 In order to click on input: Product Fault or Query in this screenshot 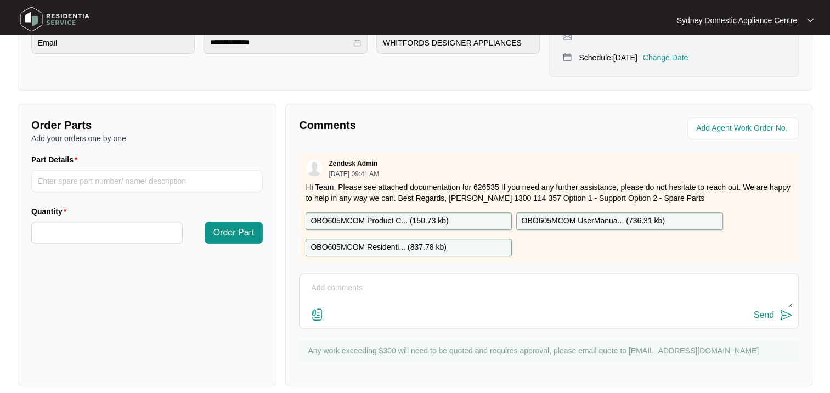, I will do `click(113, 43)`.